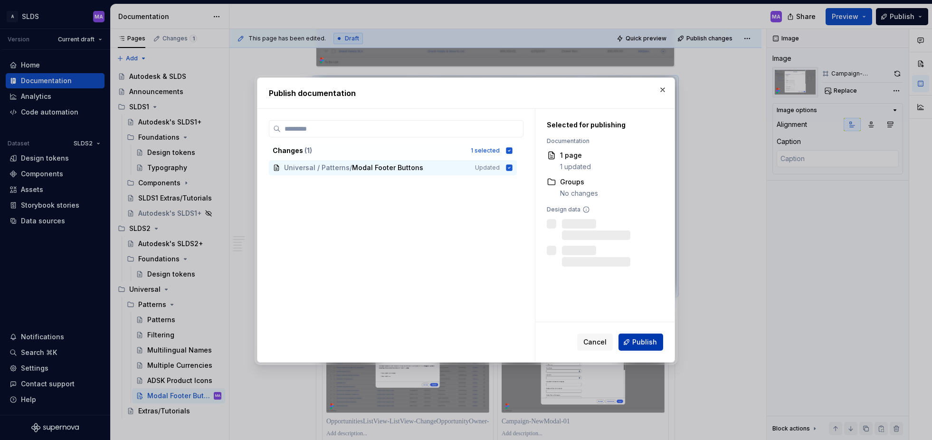 The width and height of the screenshot is (932, 440). I want to click on div: 1 selected, so click(485, 151).